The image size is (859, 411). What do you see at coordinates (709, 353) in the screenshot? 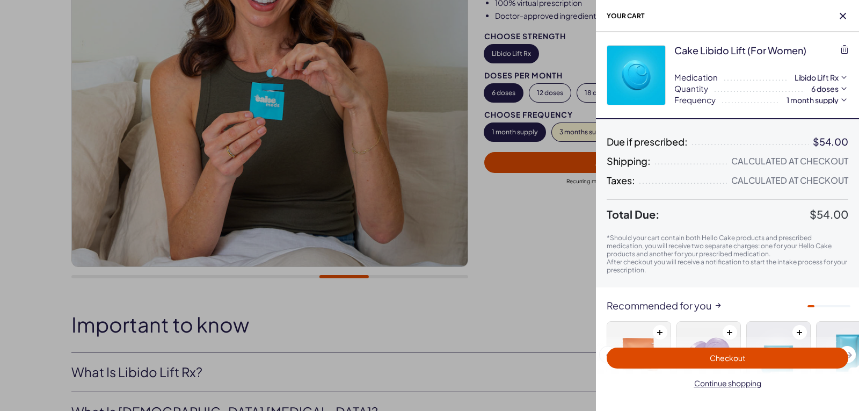
I see `img: Stamina – Last Longer` at bounding box center [709, 353].